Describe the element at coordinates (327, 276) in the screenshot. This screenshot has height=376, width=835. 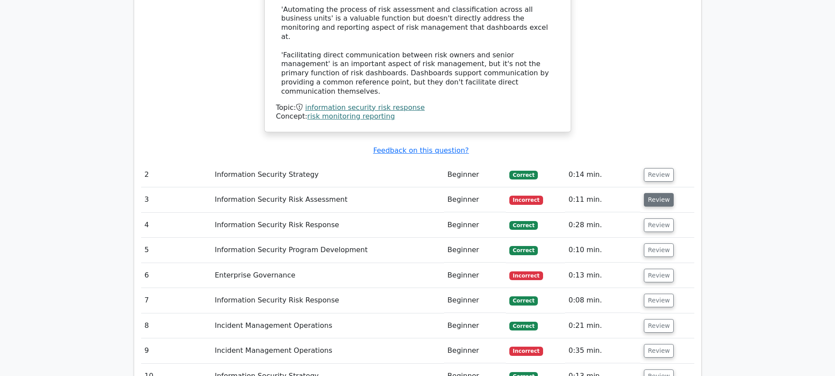
I see `td: Enterprise Governance` at that location.